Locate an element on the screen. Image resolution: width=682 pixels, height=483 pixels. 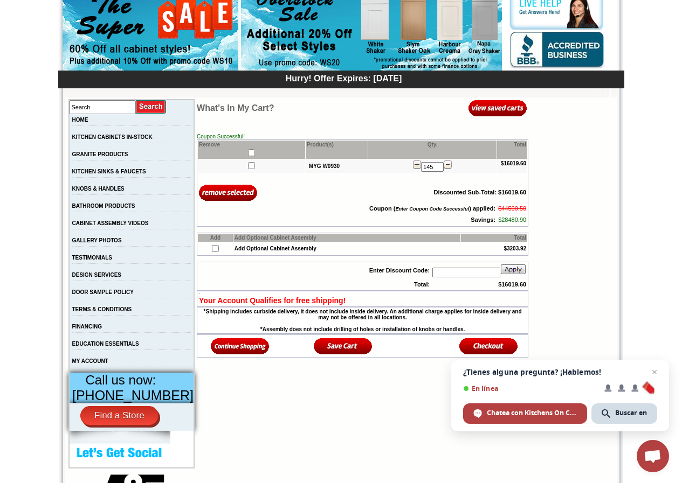
b: Enter Discount Code: is located at coordinates (399, 271).